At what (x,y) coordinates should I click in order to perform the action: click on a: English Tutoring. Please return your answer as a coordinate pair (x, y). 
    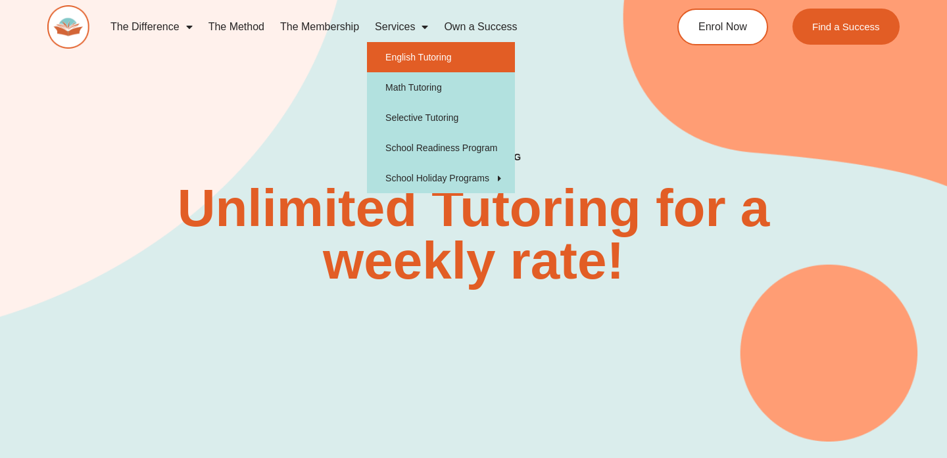
    Looking at the image, I should click on (441, 57).